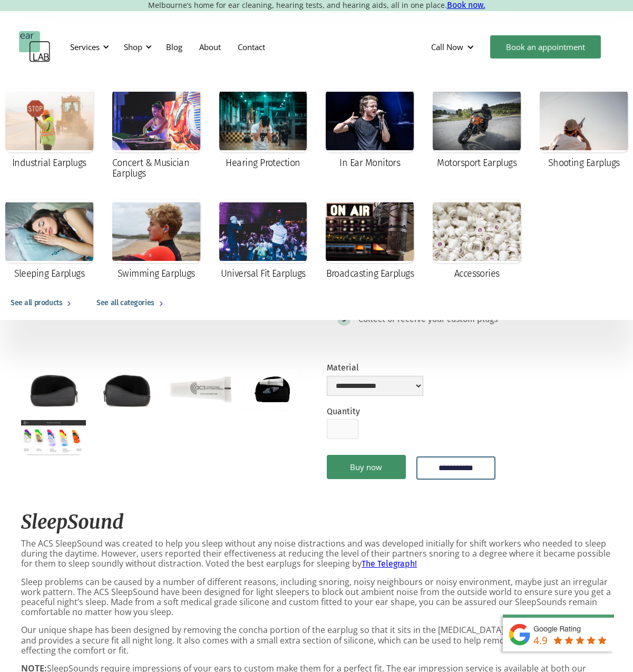  What do you see at coordinates (545, 47) in the screenshot?
I see `a: Book an appointment` at bounding box center [545, 47].